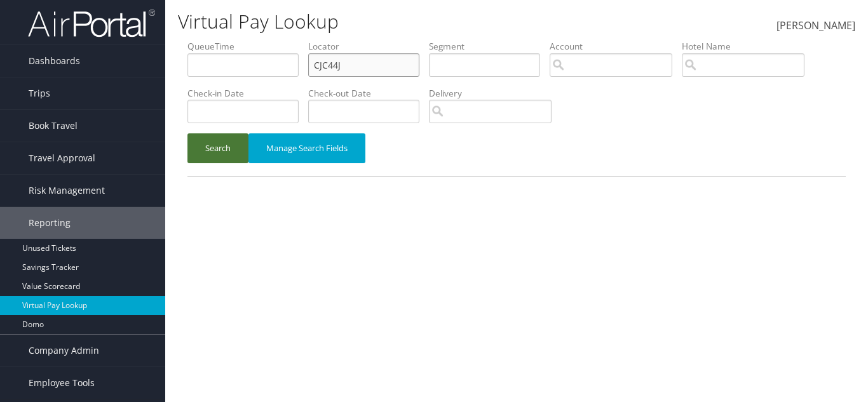 The height and width of the screenshot is (402, 868). I want to click on span: Travel Approval, so click(62, 158).